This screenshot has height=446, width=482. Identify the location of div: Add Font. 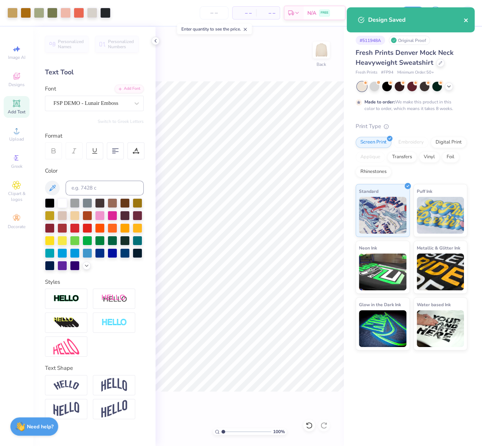
(129, 89).